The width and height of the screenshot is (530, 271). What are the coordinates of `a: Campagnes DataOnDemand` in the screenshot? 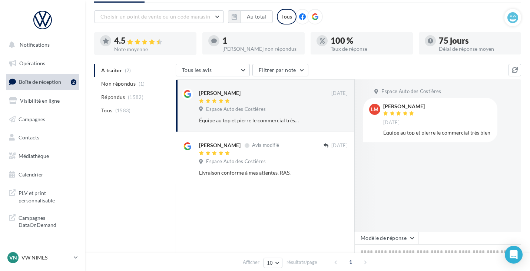 It's located at (43, 220).